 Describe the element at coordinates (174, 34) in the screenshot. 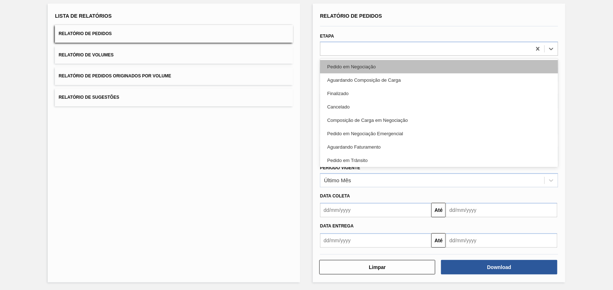

I see `button: Relatório de Pedidos` at that location.